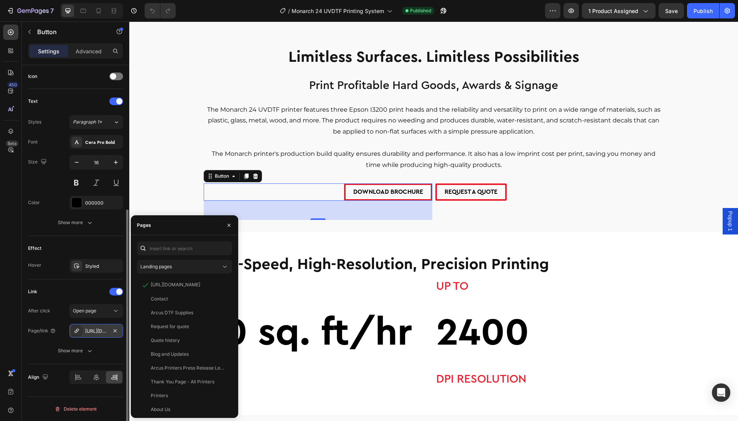 The width and height of the screenshot is (738, 421). Describe the element at coordinates (305, 36) in the screenshot. I see `h2: Limitless Surfaces. Limitless Possibilities` at that location.